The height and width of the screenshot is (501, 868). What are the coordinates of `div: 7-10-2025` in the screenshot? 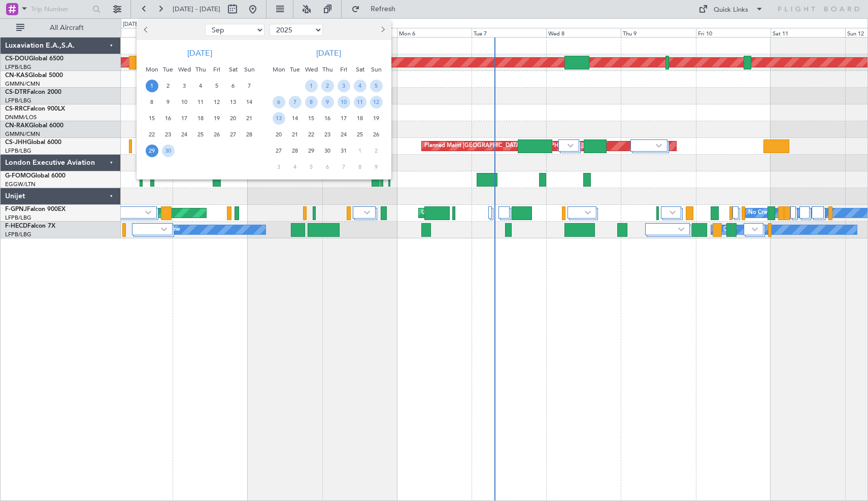 It's located at (295, 102).